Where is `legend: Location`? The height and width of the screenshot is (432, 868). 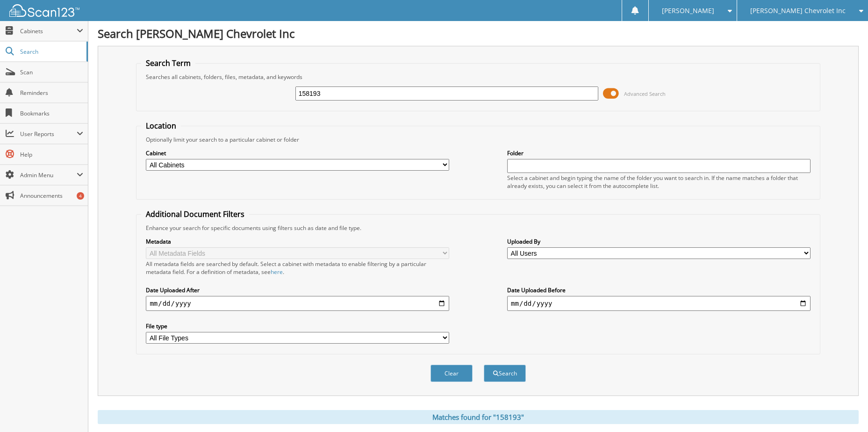 legend: Location is located at coordinates (161, 126).